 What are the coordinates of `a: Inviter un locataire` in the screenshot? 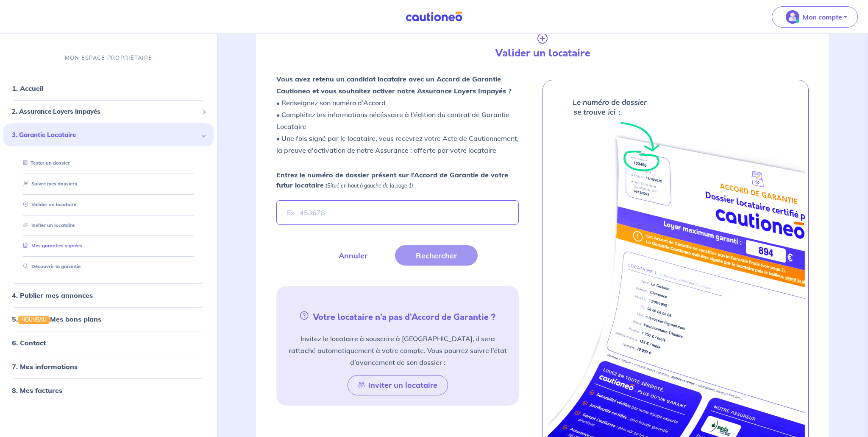 It's located at (47, 225).